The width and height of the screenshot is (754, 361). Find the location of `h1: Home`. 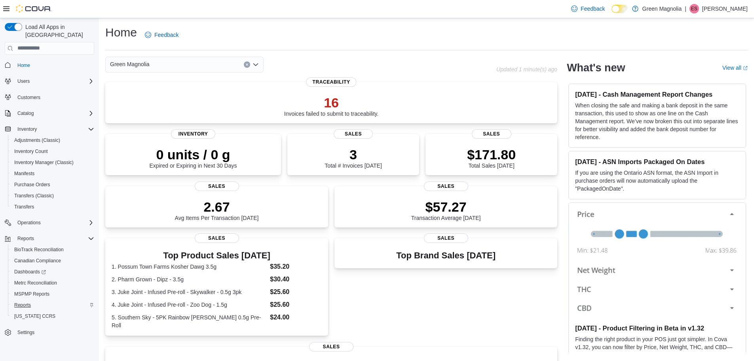

h1: Home is located at coordinates (121, 32).